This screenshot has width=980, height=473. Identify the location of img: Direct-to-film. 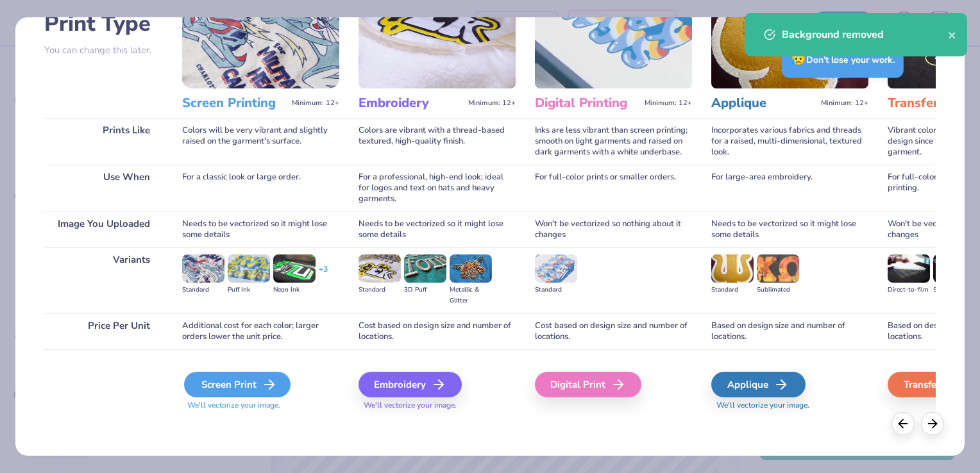
(908, 268).